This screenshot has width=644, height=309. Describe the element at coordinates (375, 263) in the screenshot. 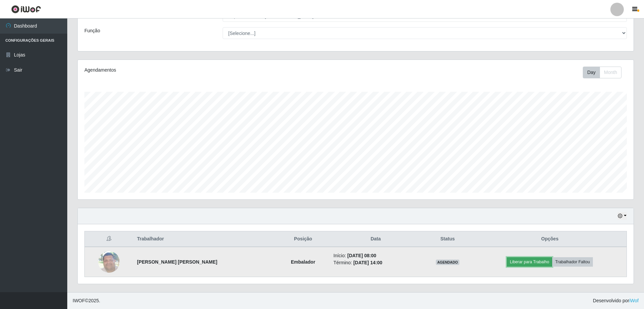

I see `li: Término:` at that location.